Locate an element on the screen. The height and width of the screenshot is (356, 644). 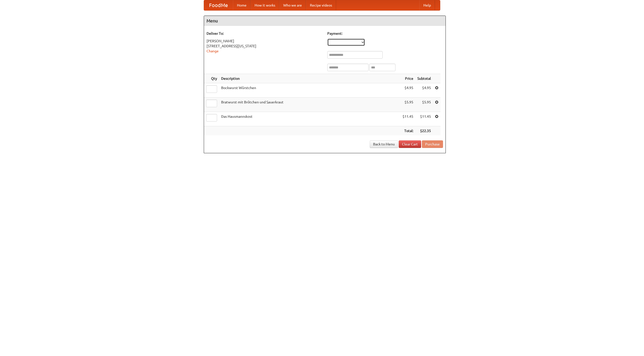
td: Bockwurst Würstchen is located at coordinates (310, 90).